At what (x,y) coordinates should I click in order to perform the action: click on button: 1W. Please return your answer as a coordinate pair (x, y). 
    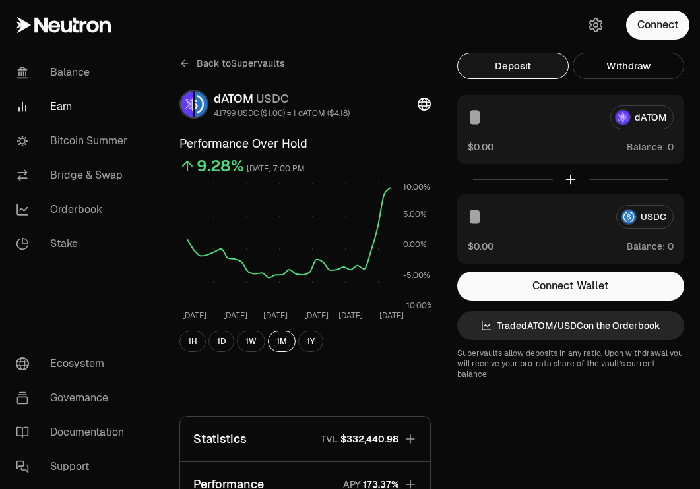
    Looking at the image, I should click on (251, 342).